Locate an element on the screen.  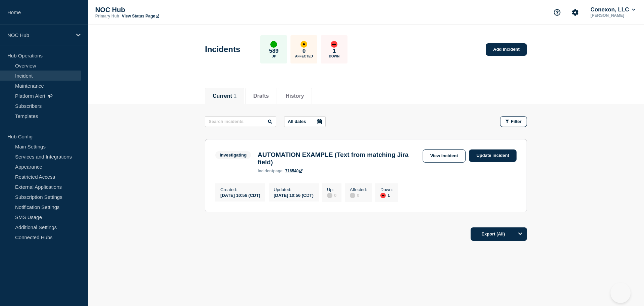
p: Down : is located at coordinates (386, 190).